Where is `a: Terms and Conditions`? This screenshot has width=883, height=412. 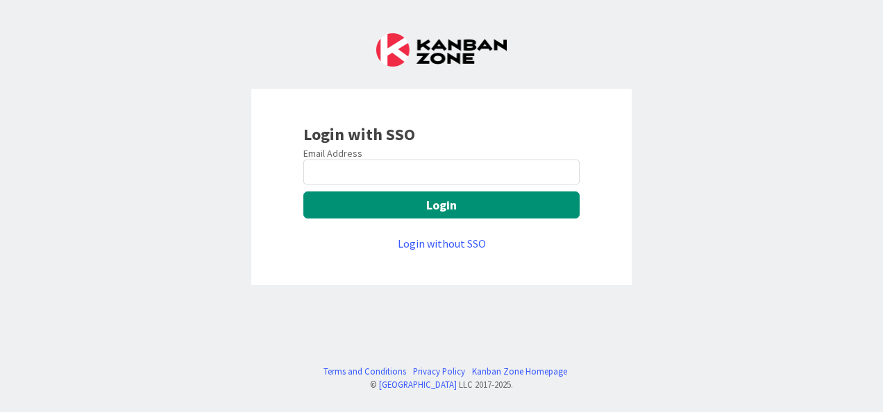 a: Terms and Conditions is located at coordinates (364, 371).